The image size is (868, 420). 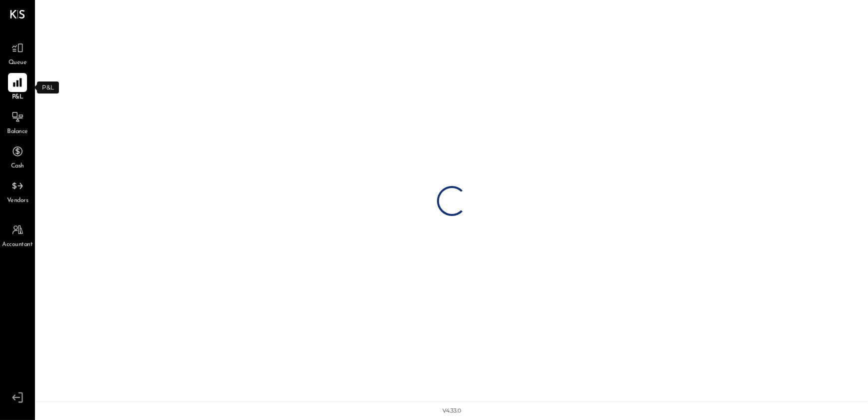 What do you see at coordinates (17, 191) in the screenshot?
I see `a: Vendors` at bounding box center [17, 191].